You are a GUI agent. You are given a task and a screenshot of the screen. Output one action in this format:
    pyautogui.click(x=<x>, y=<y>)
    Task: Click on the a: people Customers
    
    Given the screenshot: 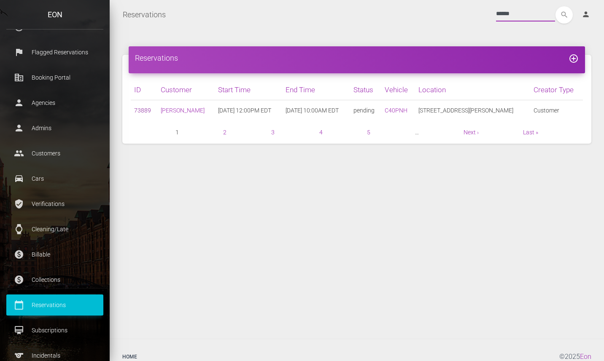 What is the action you would take?
    pyautogui.click(x=55, y=153)
    